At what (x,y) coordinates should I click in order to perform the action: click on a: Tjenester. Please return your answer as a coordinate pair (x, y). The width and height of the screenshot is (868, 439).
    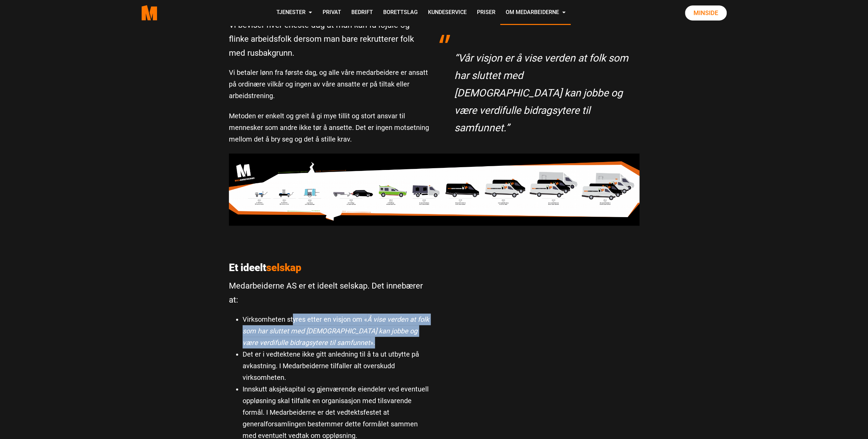
    Looking at the image, I should click on (294, 13).